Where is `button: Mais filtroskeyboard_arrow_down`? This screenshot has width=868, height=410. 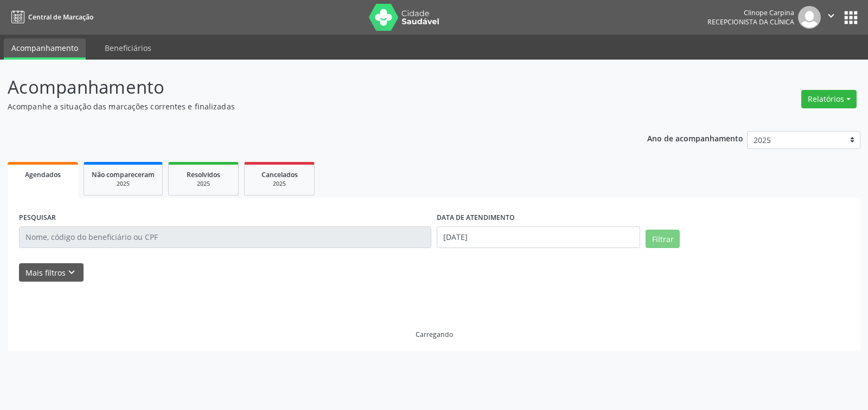
button: Mais filtroskeyboard_arrow_down is located at coordinates (51, 273).